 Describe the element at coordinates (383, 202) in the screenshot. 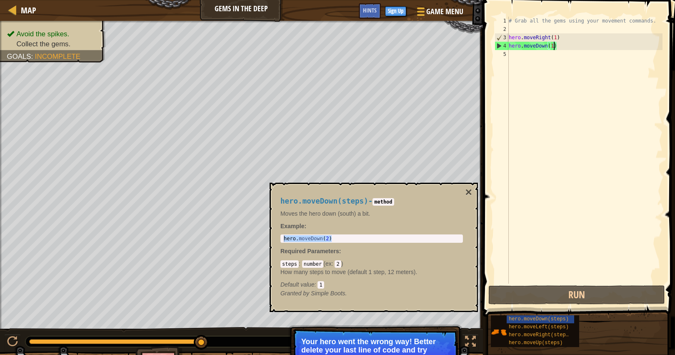

I see `code: method` at that location.